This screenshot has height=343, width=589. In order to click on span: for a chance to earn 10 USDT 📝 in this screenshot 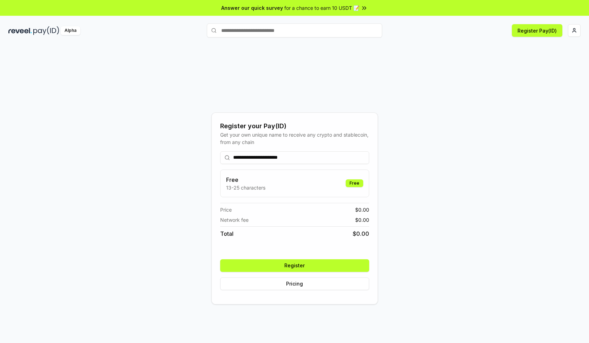, I will do `click(322, 8)`.